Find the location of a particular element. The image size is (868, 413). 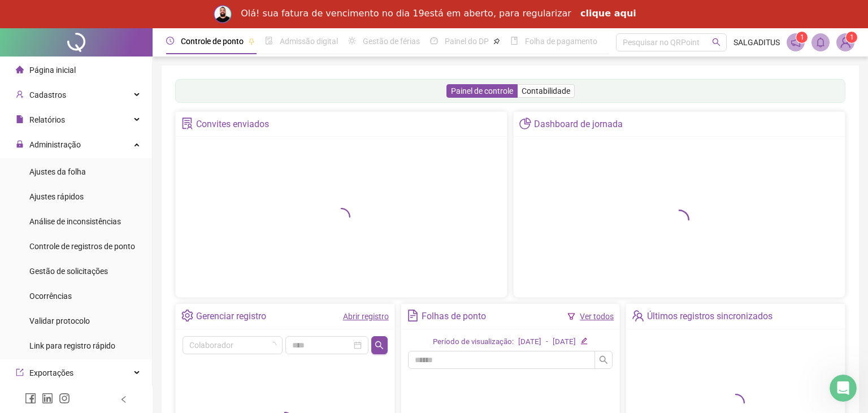

span: Painel de controle is located at coordinates (482, 91).